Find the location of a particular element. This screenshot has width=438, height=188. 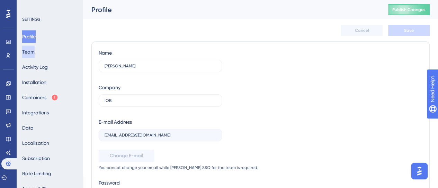

button: Cancel is located at coordinates (362, 30).